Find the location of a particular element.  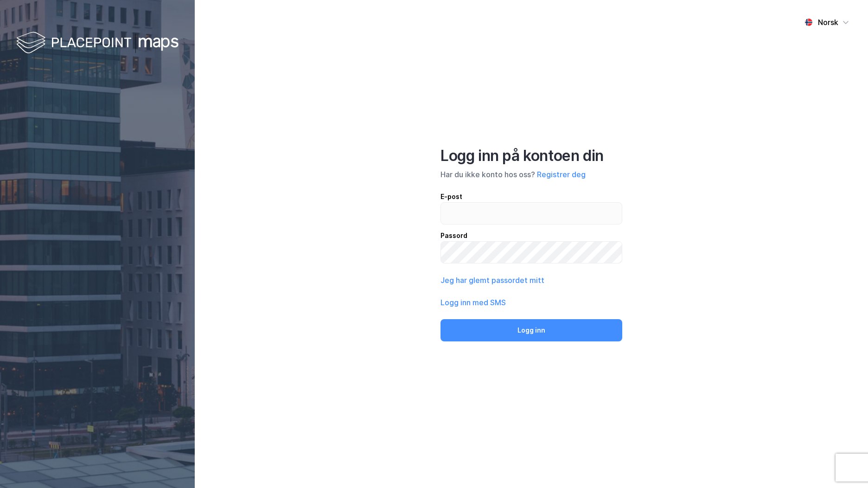

button: Logg inn is located at coordinates (532, 331).